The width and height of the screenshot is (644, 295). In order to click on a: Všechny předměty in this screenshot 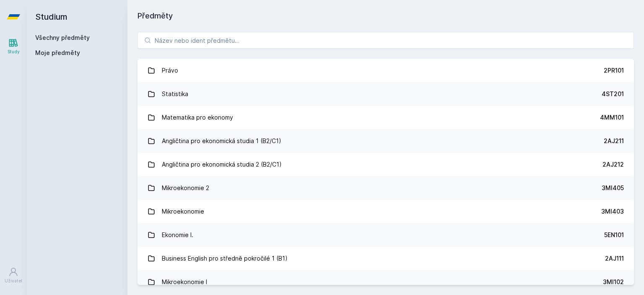, I will do `click(63, 37)`.